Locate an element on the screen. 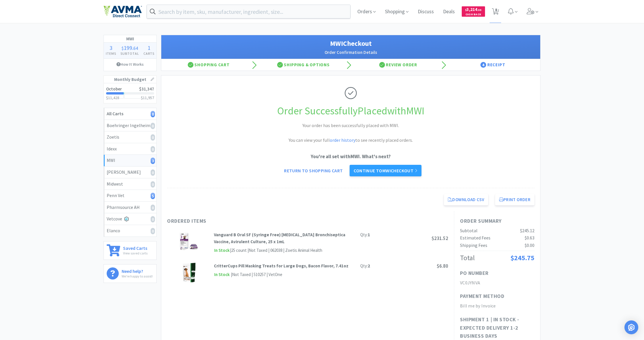 This screenshot has height=340, width=644. span: 3 is located at coordinates (111, 48).